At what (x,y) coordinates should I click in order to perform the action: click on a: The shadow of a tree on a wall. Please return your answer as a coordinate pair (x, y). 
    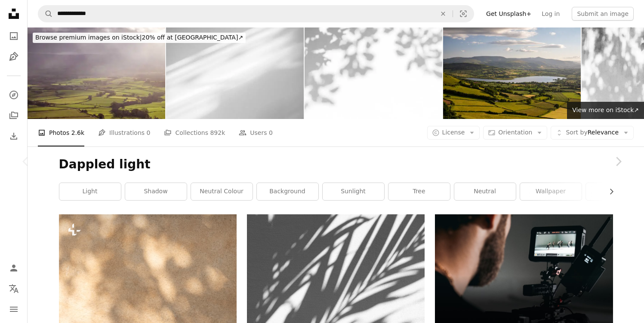
    Looking at the image, I should click on (148, 273).